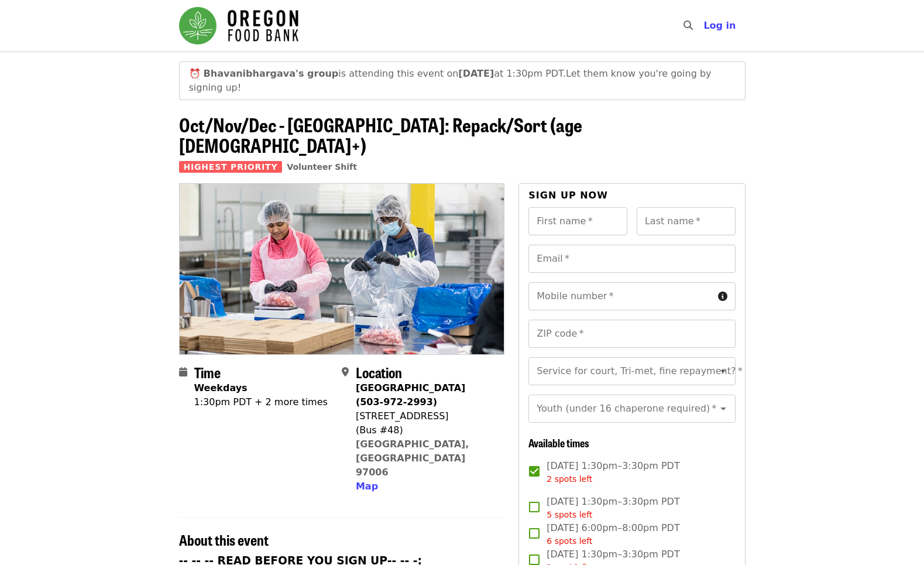  What do you see at coordinates (261, 402) in the screenshot?
I see `div: 1:30pm PDT + 2 more times` at bounding box center [261, 402].